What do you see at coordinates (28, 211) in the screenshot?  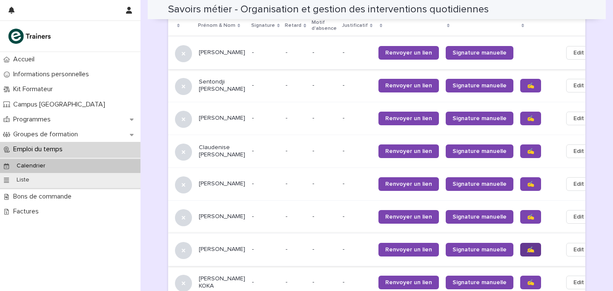 I see `p: Factures` at bounding box center [28, 211].